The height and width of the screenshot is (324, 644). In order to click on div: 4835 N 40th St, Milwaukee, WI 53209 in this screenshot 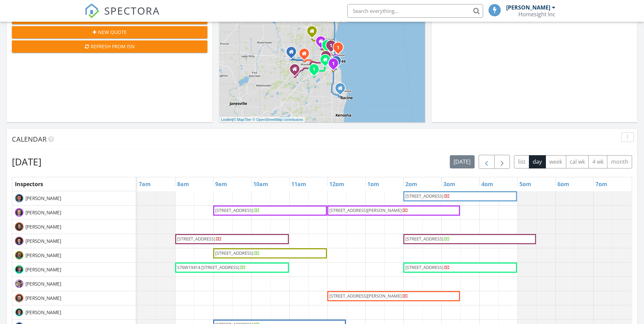, I will do `click(333, 47)`.